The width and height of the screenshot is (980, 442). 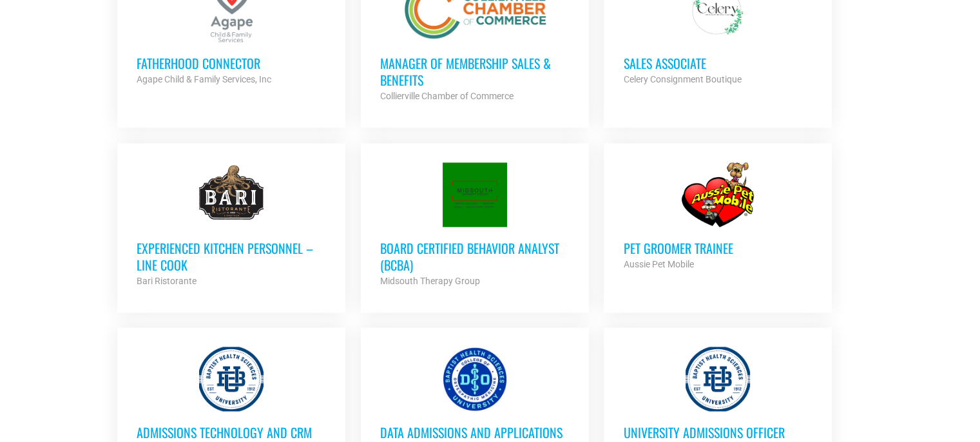 What do you see at coordinates (204, 79) in the screenshot?
I see `strong: Agape Child & Family Services, Inc` at bounding box center [204, 79].